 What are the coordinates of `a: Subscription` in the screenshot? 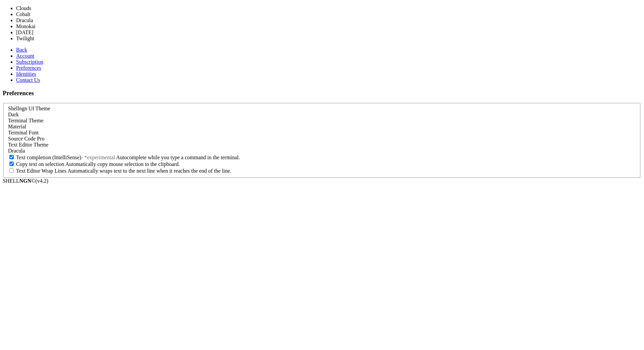 It's located at (29, 61).